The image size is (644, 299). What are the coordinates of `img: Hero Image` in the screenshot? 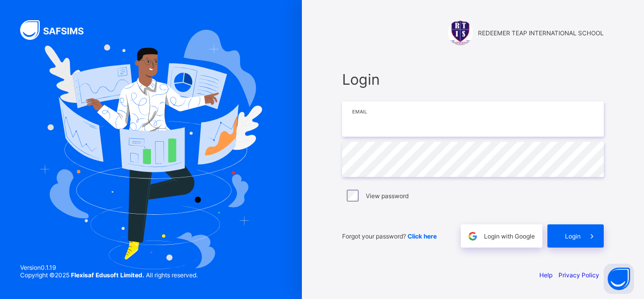 It's located at (151, 149).